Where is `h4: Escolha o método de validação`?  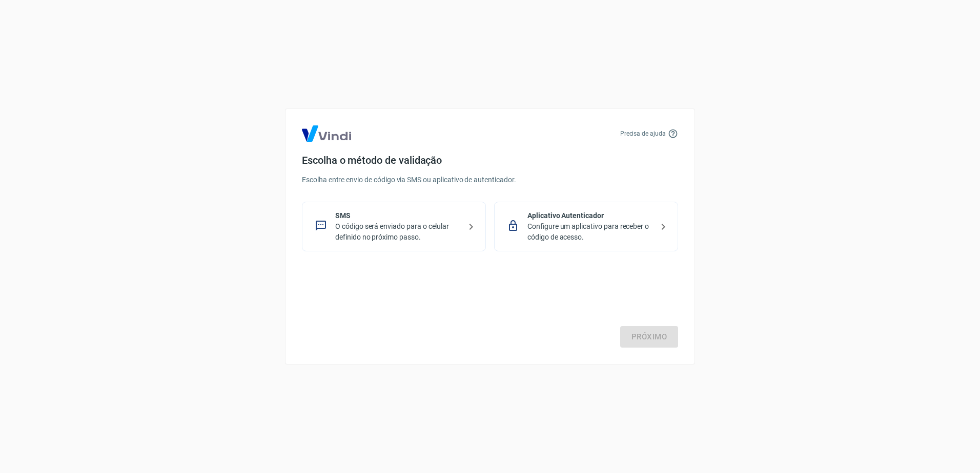 h4: Escolha o método de validação is located at coordinates (490, 160).